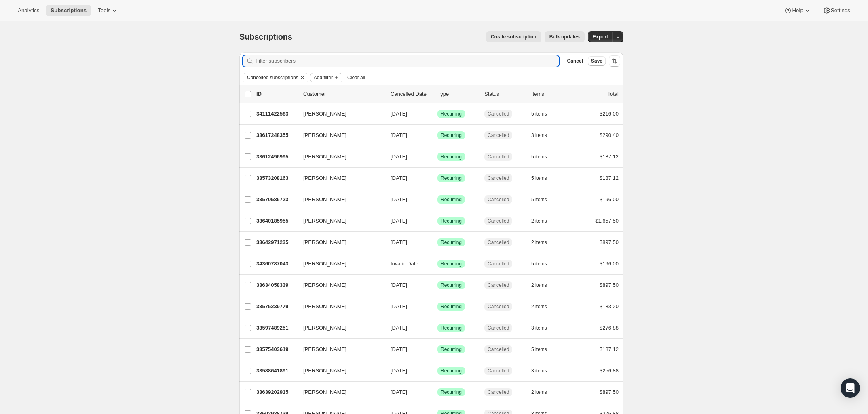  I want to click on div: Type, so click(457, 94).